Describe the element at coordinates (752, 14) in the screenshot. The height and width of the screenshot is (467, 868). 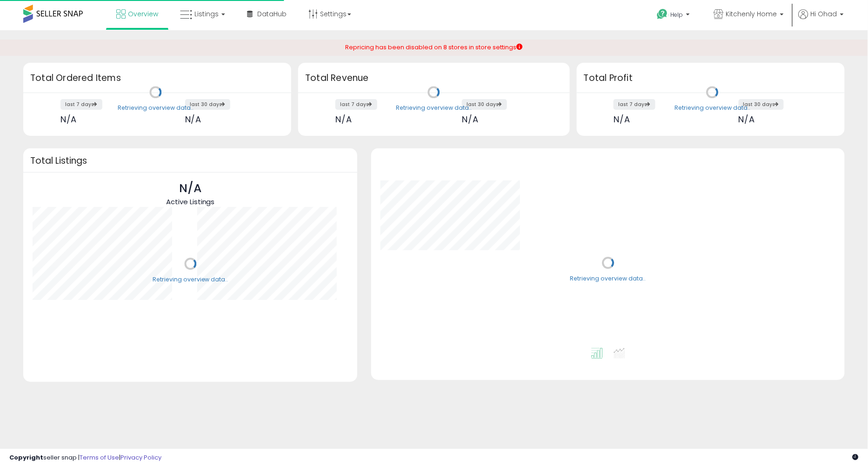
I see `span: Kitchenly Home` at that location.